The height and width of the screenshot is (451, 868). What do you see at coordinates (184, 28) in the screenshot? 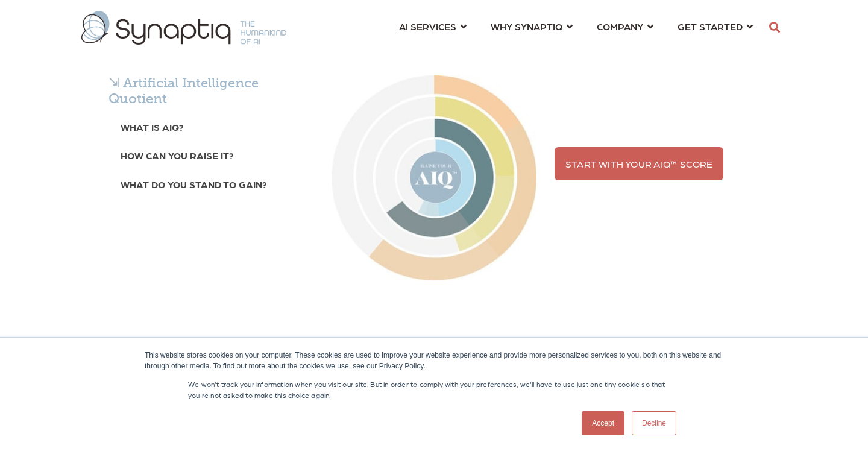
I see `a: synaptiq logo-1` at bounding box center [184, 28].